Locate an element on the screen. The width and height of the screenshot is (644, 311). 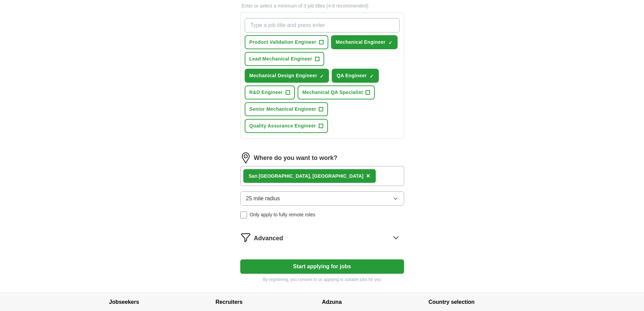
button: Quality Assurance Engineer is located at coordinates (286, 126).